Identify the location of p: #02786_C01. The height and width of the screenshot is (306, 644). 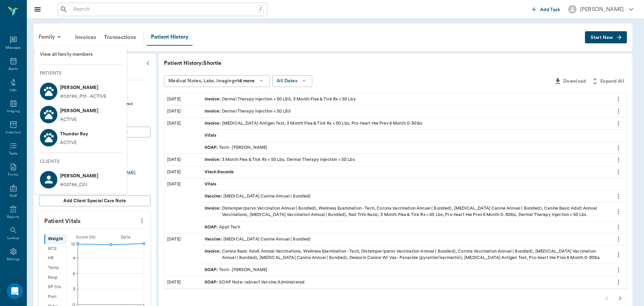
(79, 185).